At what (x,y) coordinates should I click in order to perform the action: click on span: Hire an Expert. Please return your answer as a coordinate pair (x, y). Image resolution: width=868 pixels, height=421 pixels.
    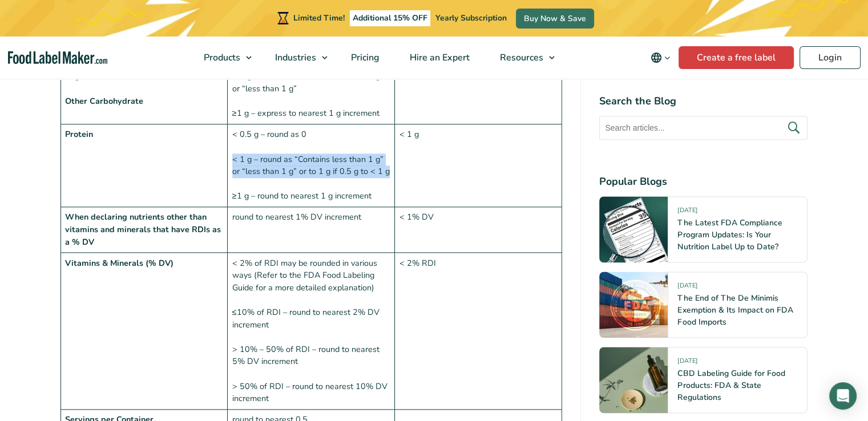
    Looking at the image, I should click on (439, 58).